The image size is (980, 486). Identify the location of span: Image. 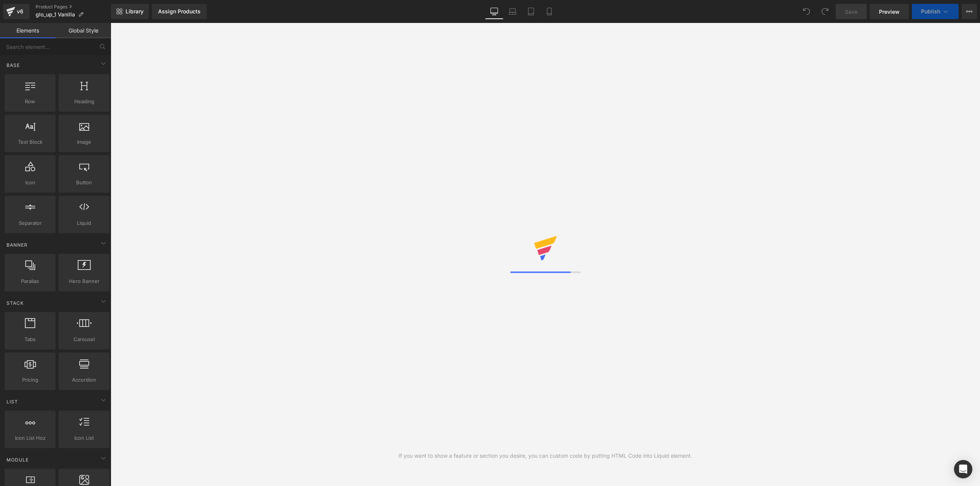
(84, 142).